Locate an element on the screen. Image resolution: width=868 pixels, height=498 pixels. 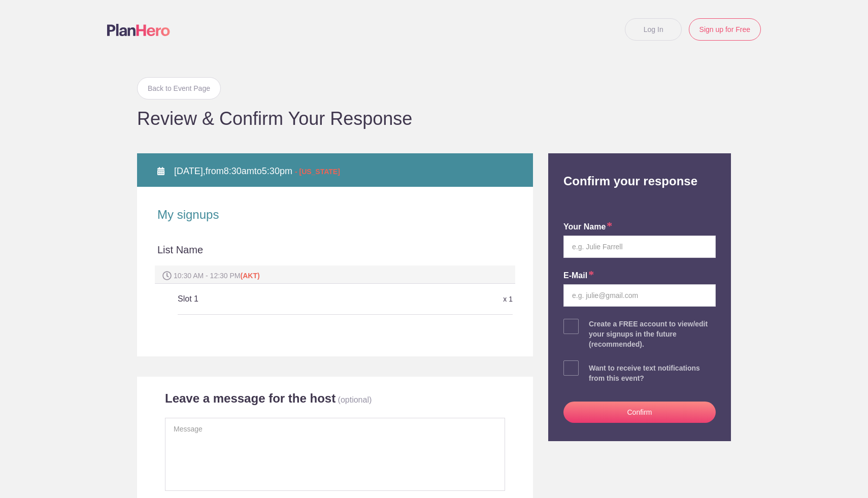
input: e.g. julie@gmail.com is located at coordinates (640, 295).